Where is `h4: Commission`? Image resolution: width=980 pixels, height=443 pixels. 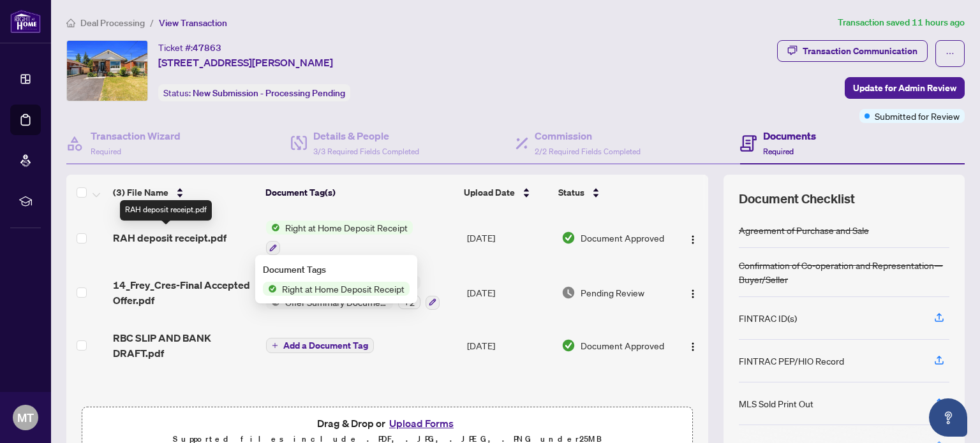 h4: Commission is located at coordinates (587, 136).